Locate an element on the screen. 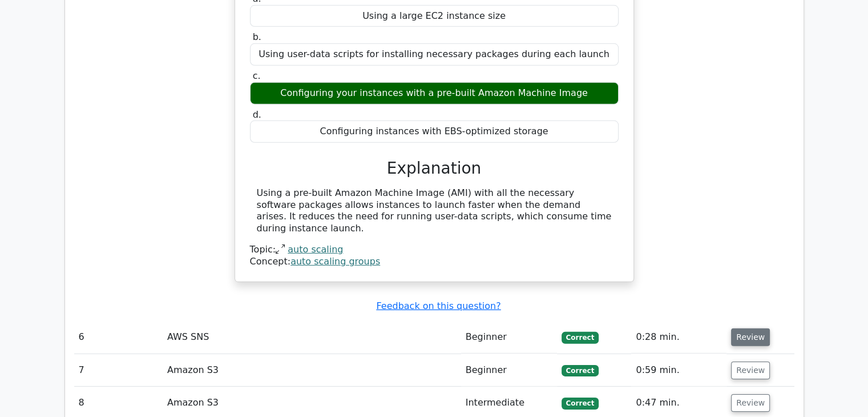 This screenshot has width=868, height=417. div: Using user-data scripts for installing necessary packages during each launch is located at coordinates (434, 54).